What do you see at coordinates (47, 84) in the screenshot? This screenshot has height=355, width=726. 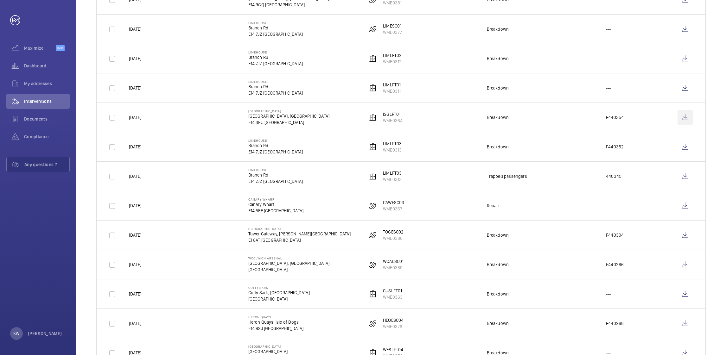 I see `span: My addresses` at bounding box center [47, 84].